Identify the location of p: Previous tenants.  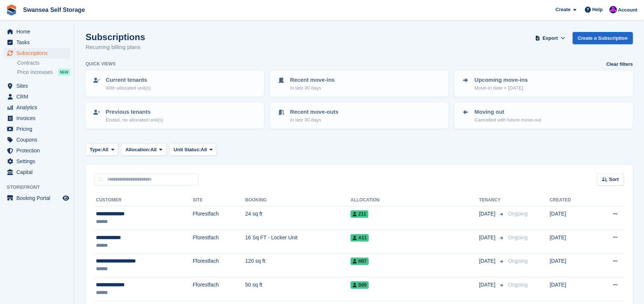
(134, 112).